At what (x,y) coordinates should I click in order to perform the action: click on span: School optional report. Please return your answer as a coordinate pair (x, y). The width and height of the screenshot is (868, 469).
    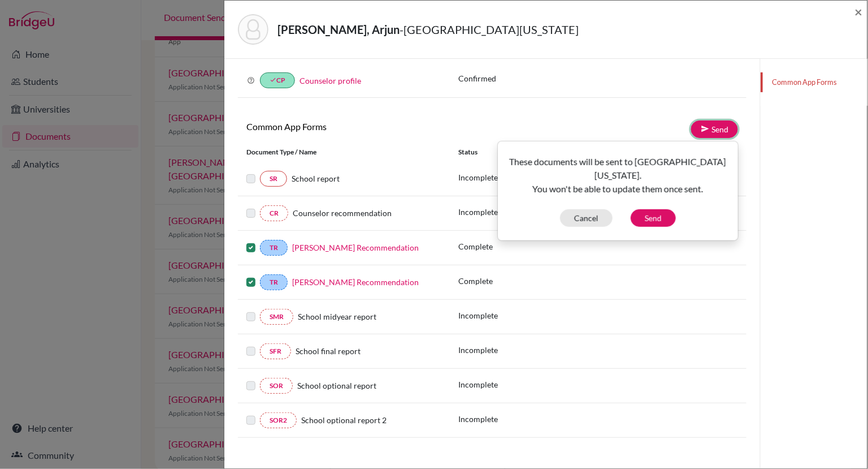
    Looking at the image, I should click on (337, 385).